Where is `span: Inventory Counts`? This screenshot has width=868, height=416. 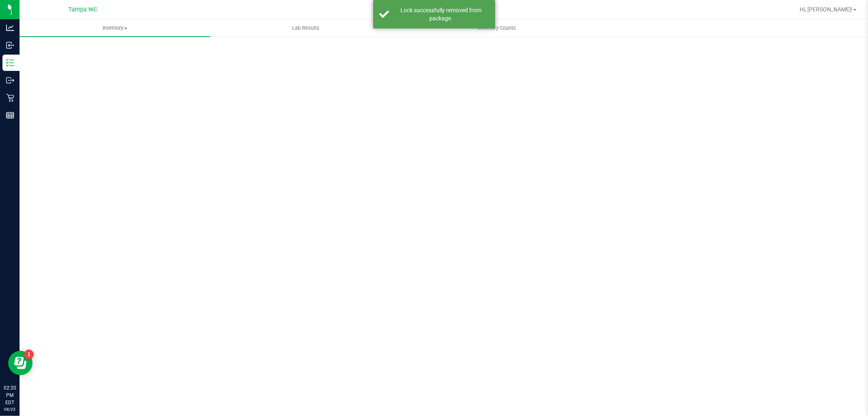 span: Inventory Counts is located at coordinates (497, 28).